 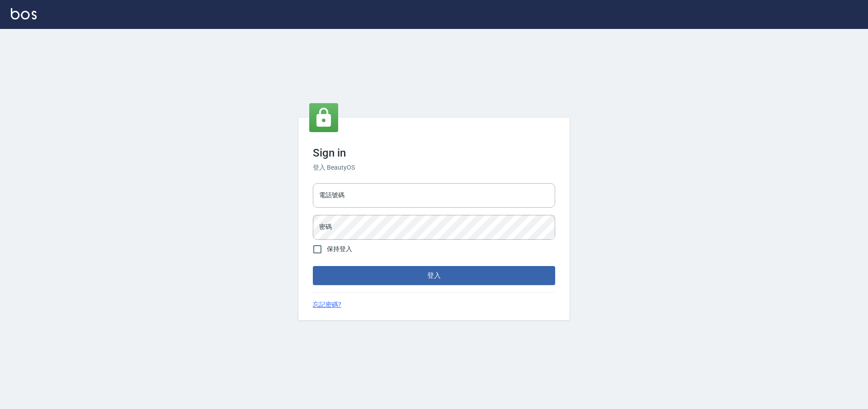 What do you see at coordinates (434, 167) in the screenshot?
I see `h6: 登入 BeautyOS` at bounding box center [434, 167].